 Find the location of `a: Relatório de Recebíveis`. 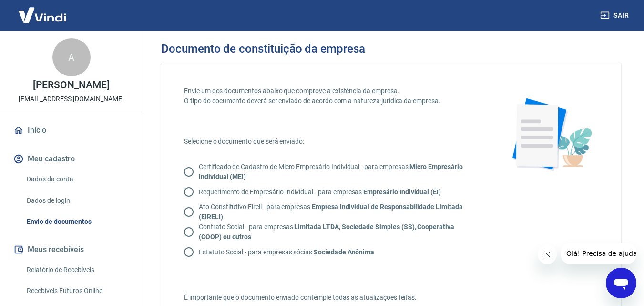

a: Relatório de Recebíveis is located at coordinates (77, 269).